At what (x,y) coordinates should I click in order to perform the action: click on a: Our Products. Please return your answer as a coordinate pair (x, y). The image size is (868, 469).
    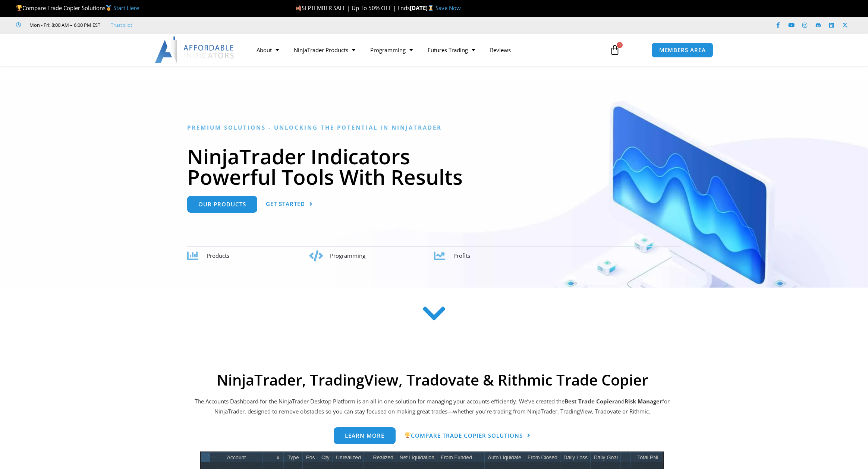
    Looking at the image, I should click on (222, 204).